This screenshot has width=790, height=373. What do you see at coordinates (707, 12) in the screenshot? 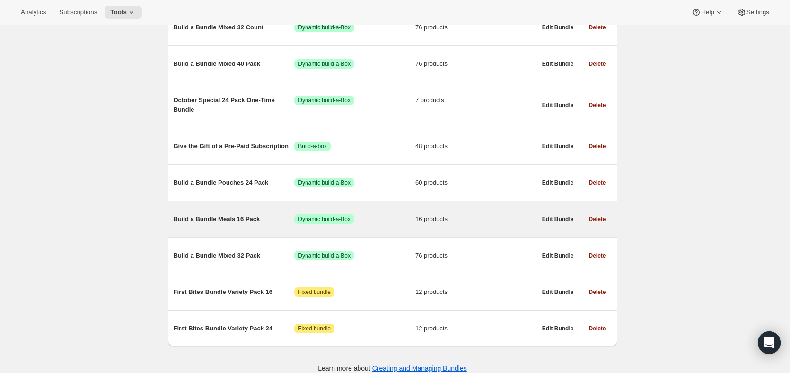
I see `button: Help` at bounding box center [707, 12].